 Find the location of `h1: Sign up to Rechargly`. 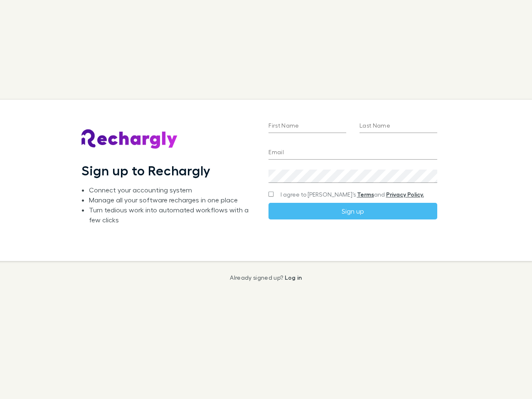

h1: Sign up to Rechargly is located at coordinates (146, 171).